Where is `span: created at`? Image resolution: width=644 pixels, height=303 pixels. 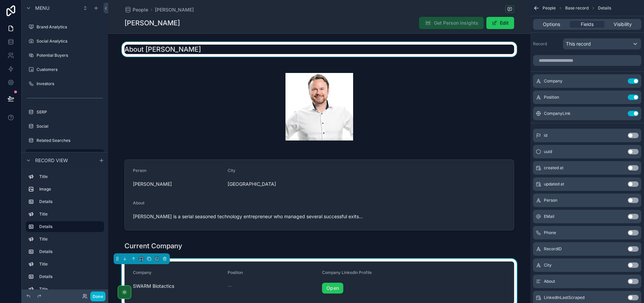 span: created at is located at coordinates (554, 168).